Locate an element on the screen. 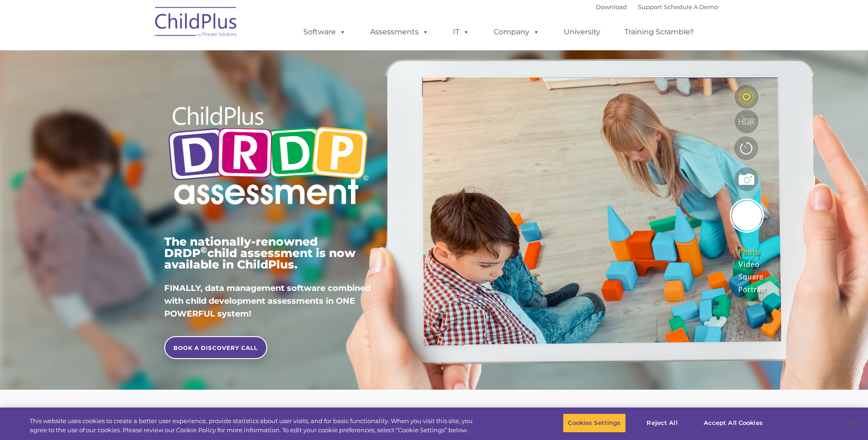 The image size is (868, 440). a: Training Scramble!! is located at coordinates (659, 32).